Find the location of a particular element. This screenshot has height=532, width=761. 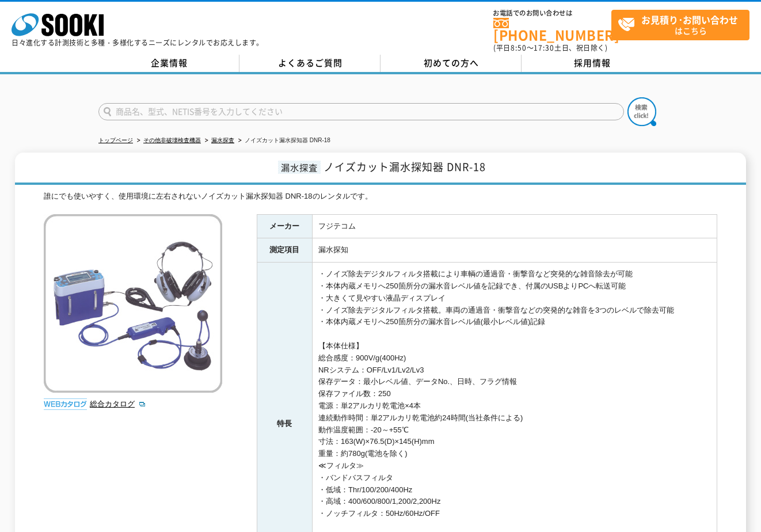

span: 17:30 is located at coordinates (544, 48).